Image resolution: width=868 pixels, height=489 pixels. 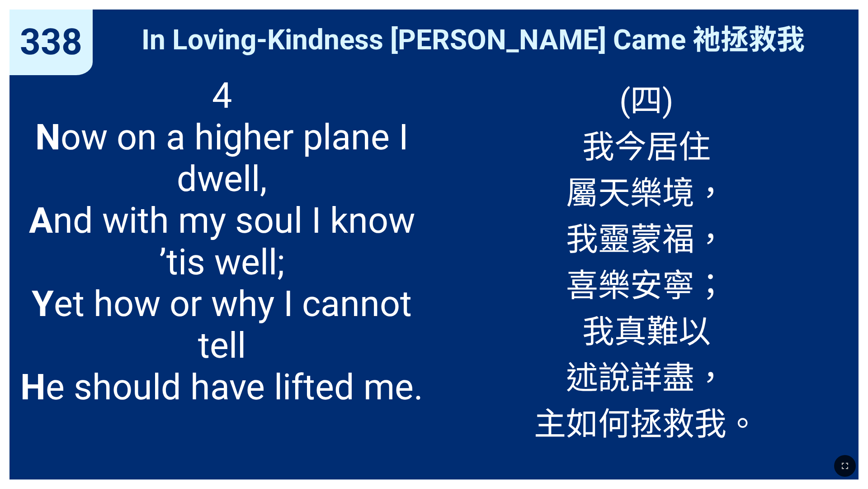 What do you see at coordinates (222, 241) in the screenshot?
I see `span: 4 ow on a higher plane I dwell, nd with my soul I know ’tis well; et how or why I cannot tell e s...` at bounding box center [222, 241].